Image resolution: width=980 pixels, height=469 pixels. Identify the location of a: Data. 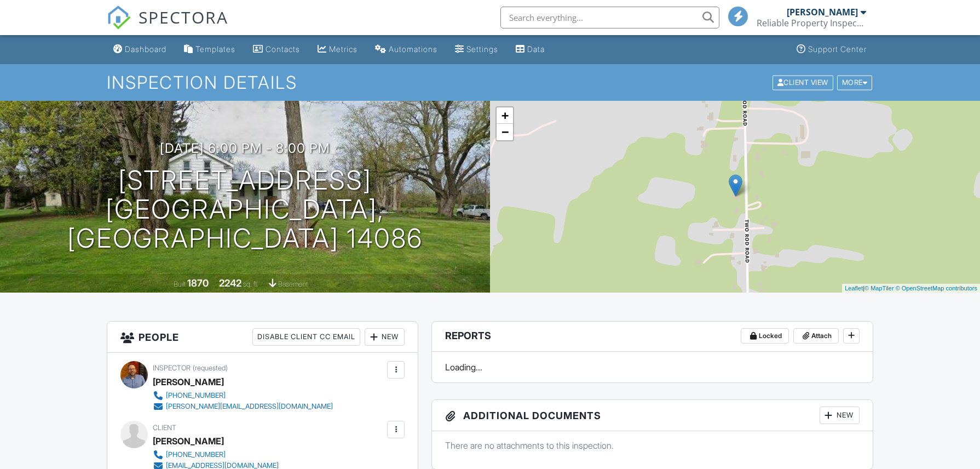
(530, 49).